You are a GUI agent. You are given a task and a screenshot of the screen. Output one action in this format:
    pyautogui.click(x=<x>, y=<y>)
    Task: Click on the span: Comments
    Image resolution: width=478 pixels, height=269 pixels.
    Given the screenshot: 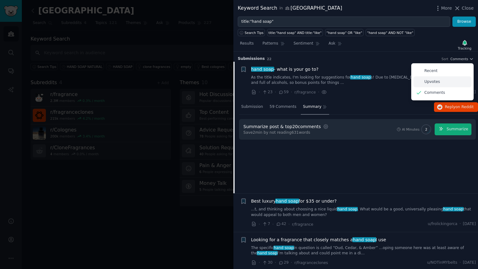 What is the action you would take?
    pyautogui.click(x=459, y=59)
    